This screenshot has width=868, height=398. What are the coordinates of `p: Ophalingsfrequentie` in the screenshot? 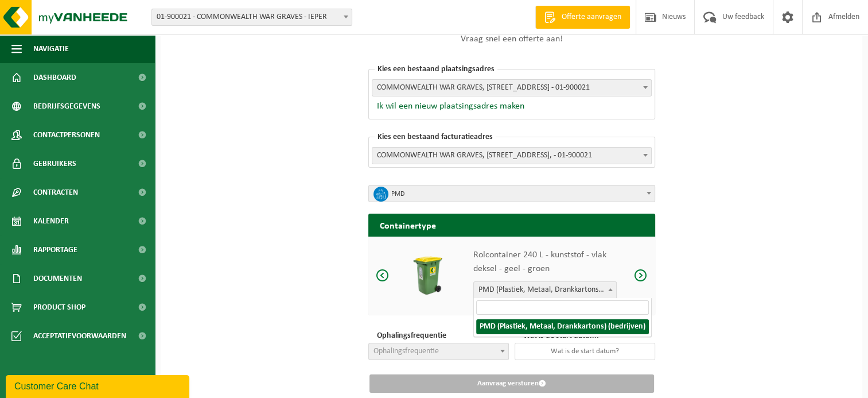 It's located at (441, 336).